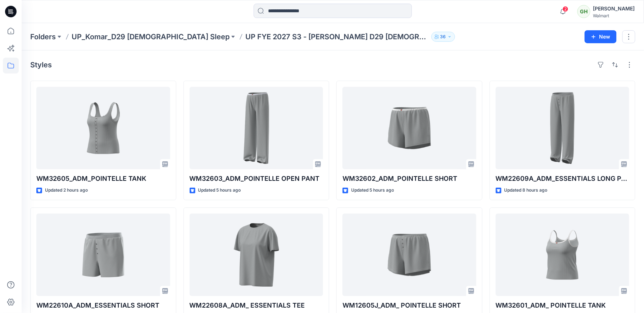 Image resolution: width=644 pixels, height=313 pixels. Describe the element at coordinates (563, 128) in the screenshot. I see `a: WM22609A_ADM_ESSENTIALS LONG PANT` at that location.